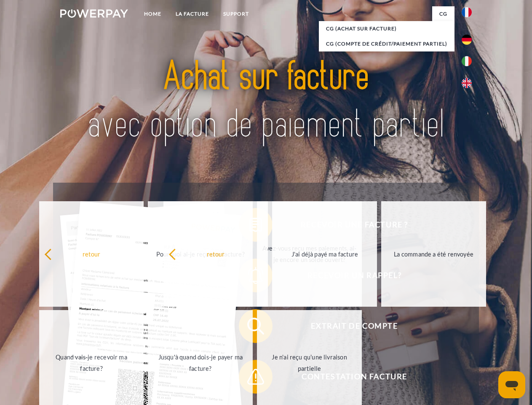 The width and height of the screenshot is (532, 405). Describe the element at coordinates (200, 253) in the screenshot. I see `div: Pourquoi ai-je reçu une facture?` at that location.